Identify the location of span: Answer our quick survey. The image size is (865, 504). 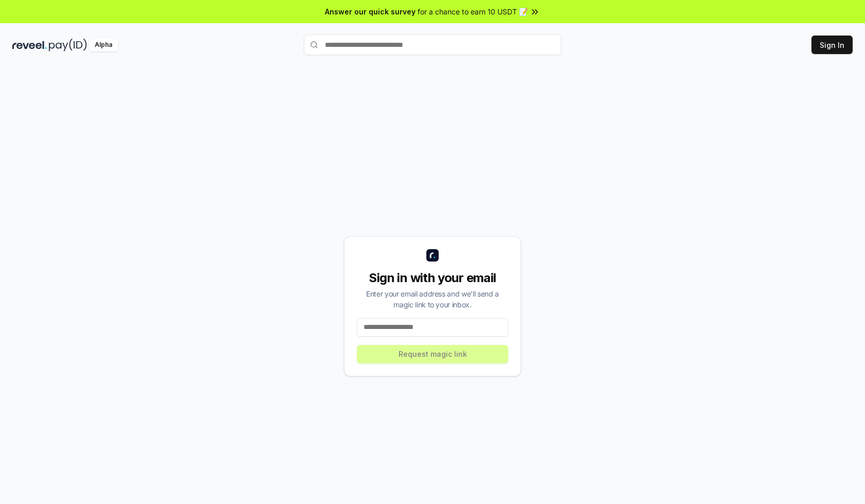
(370, 11).